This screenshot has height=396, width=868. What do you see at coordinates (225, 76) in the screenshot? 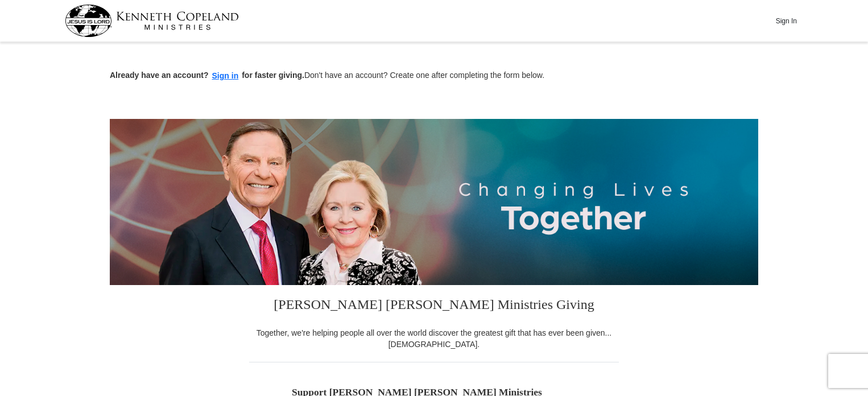
I see `button: Sign in` at bounding box center [225, 76].